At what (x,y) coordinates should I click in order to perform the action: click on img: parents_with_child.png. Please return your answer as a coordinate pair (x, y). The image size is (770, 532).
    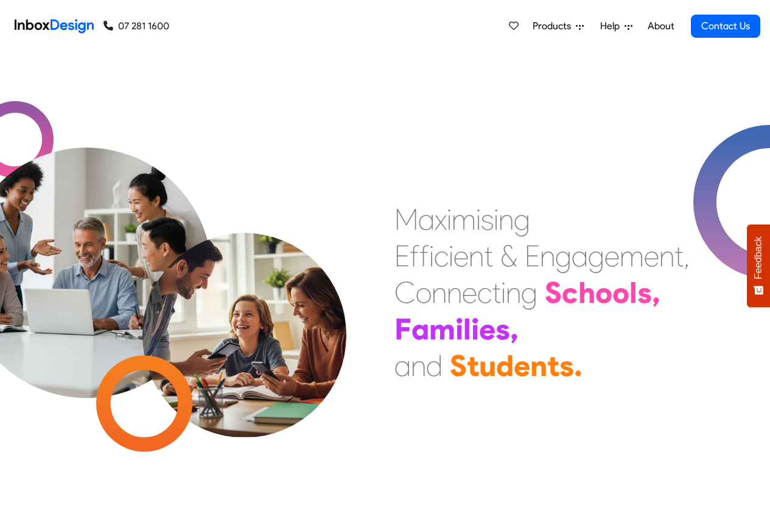
    Looking at the image, I should click on (244, 309).